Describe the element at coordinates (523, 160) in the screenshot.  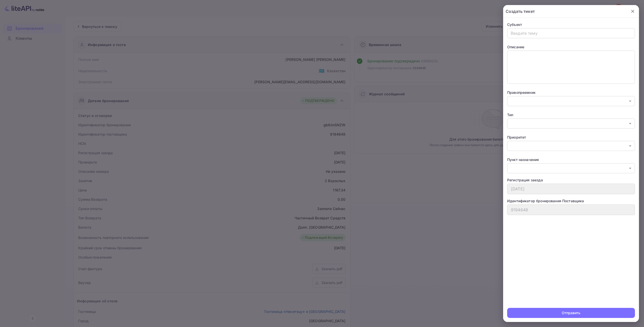
I see `ya-tr-span: Пункт назначения` at that location.